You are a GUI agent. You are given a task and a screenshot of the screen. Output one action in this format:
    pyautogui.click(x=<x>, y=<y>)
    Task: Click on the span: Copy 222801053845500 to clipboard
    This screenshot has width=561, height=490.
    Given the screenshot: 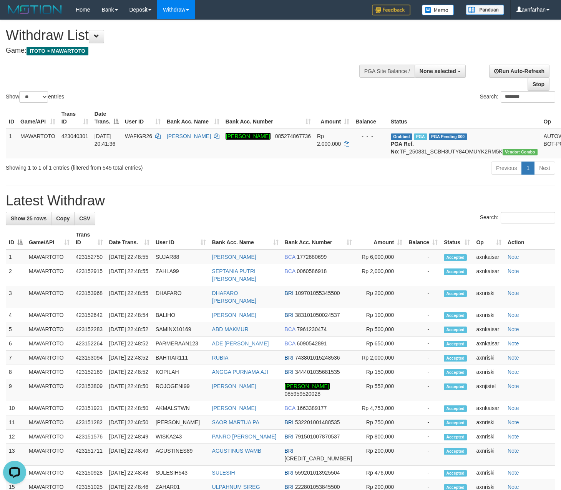 What is the action you would take?
    pyautogui.click(x=318, y=487)
    